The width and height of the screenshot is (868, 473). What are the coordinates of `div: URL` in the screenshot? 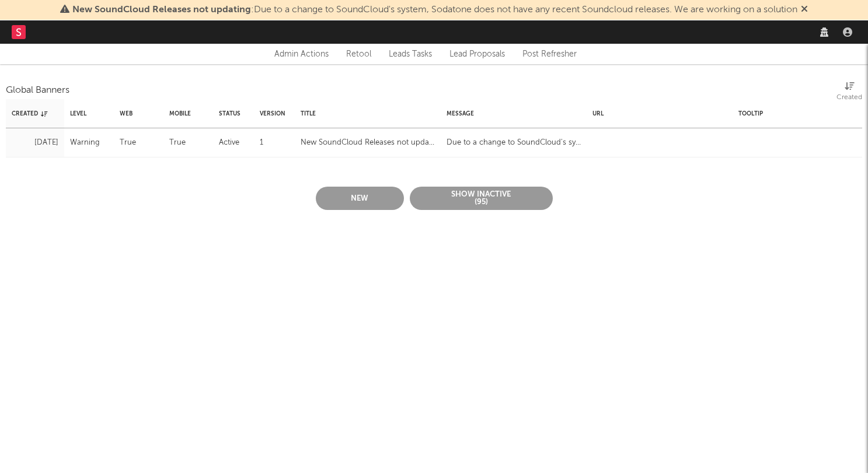 It's located at (598, 113).